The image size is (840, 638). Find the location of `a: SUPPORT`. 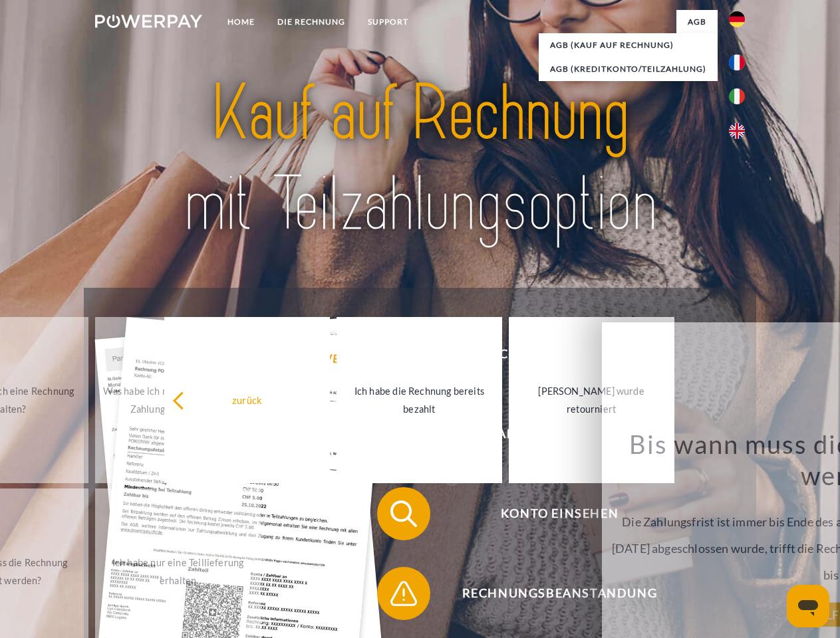

a: SUPPORT is located at coordinates (388, 22).